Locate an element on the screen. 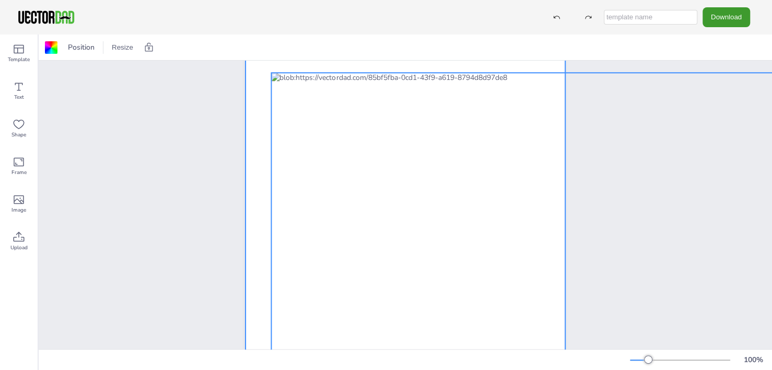  span: Upload is located at coordinates (19, 248).